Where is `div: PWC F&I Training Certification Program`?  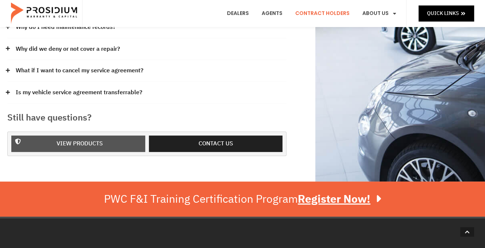
div: PWC F&I Training Certification Program is located at coordinates (242, 199).